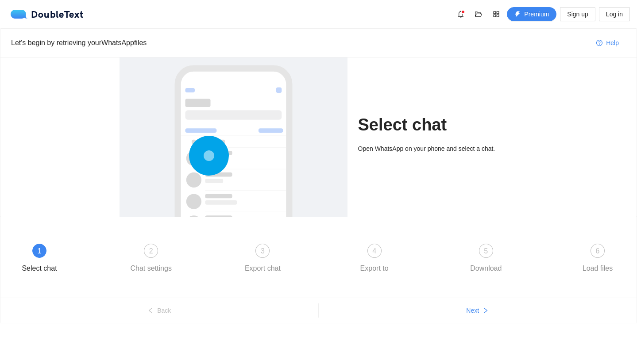 This screenshot has width=637, height=364. What do you see at coordinates (262, 251) in the screenshot?
I see `span: 3` at bounding box center [262, 251].